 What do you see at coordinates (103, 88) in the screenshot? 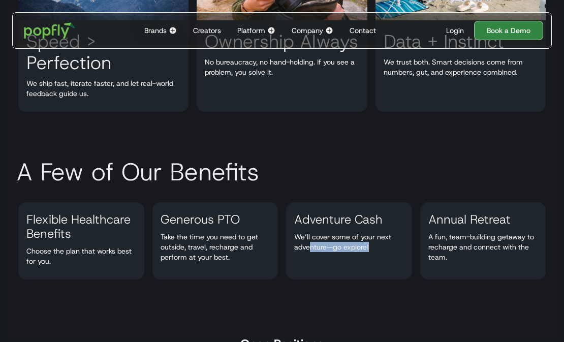
I see `p: We ship fast, iterate faster, and let real-world feedback guide us.` at bounding box center [103, 88].